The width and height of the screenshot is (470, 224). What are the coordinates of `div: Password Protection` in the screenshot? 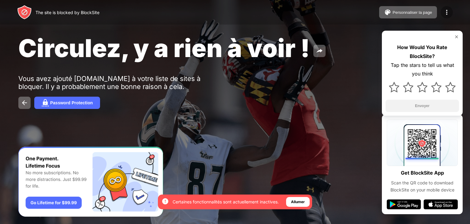 It's located at (71, 103).